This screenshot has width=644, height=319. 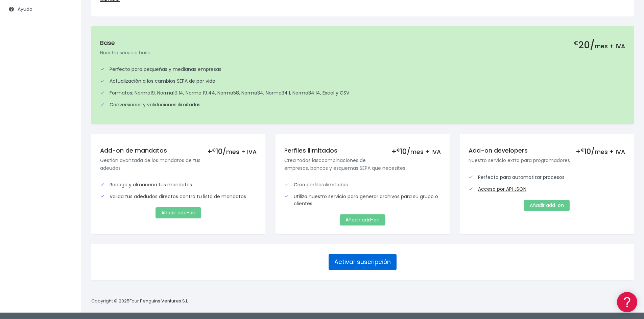 What do you see at coordinates (546, 150) in the screenshot?
I see `h5: Add-on developers` at bounding box center [546, 150].